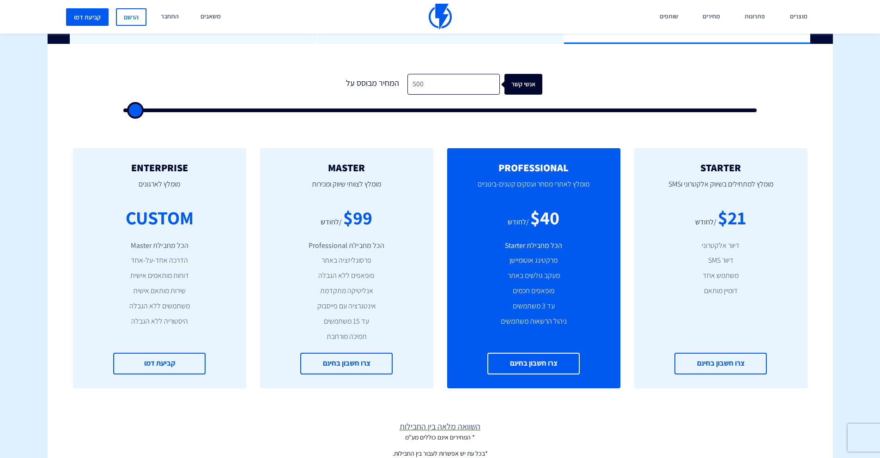 This screenshot has height=458, width=880. I want to click on p: מומלץ לאתרי מסחר ועסקים קטנים-בינוניים, so click(533, 189).